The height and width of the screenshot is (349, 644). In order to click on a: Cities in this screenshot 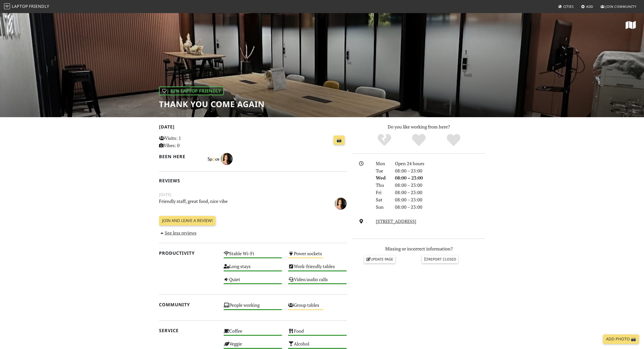, I will do `click(566, 6)`.